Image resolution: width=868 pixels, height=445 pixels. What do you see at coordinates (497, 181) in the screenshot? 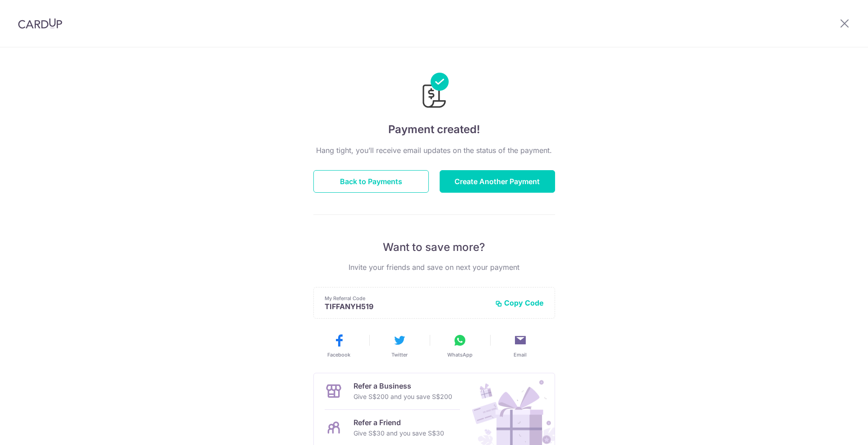
I see `button: Create Another Payment` at bounding box center [497, 181].